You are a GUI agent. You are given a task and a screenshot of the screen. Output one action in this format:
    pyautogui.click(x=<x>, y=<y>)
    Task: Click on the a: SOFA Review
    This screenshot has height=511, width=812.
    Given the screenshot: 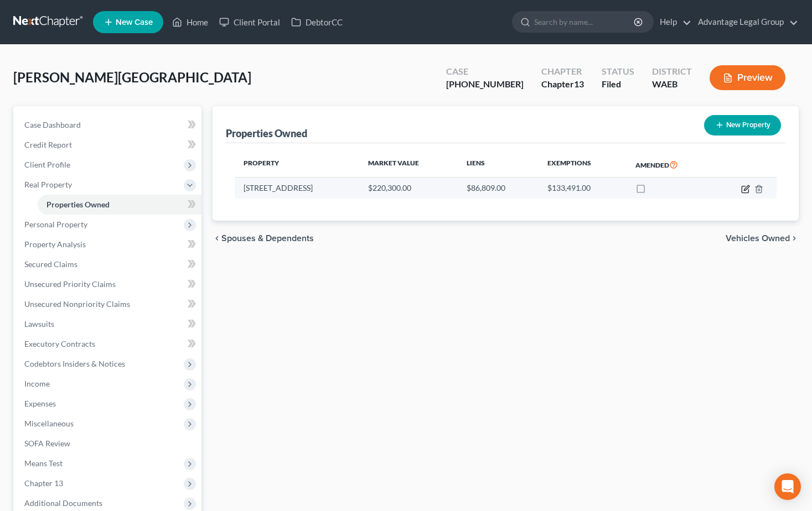 What is the action you would take?
    pyautogui.click(x=108, y=443)
    